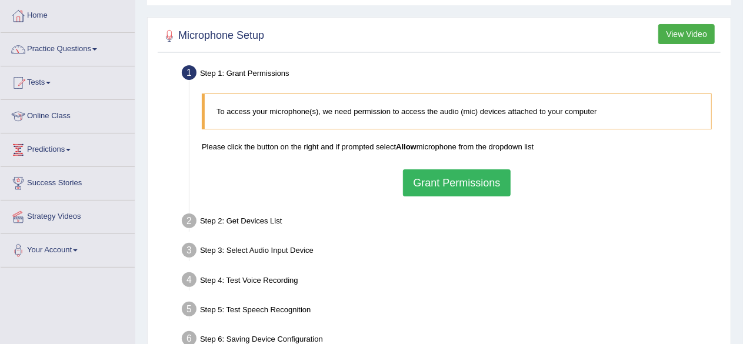  What do you see at coordinates (458, 111) in the screenshot?
I see `p: To access your microphone(s), we need permission to access the audio (mic) devices attached to yo...` at bounding box center [458, 111].